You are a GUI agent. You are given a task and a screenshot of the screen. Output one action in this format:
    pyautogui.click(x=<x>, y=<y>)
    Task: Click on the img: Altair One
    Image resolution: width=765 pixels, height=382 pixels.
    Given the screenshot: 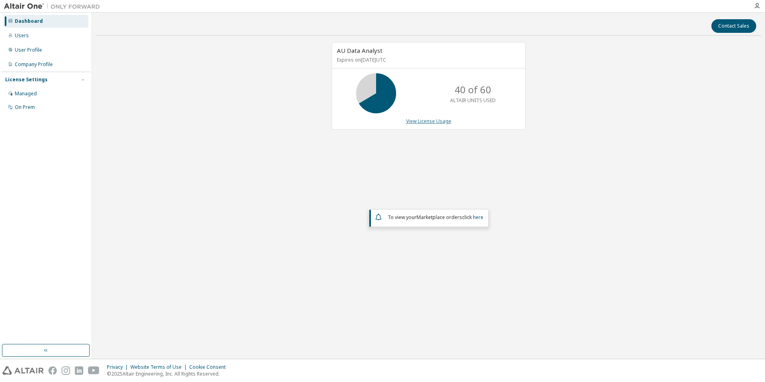 What is the action you would take?
    pyautogui.click(x=54, y=6)
    